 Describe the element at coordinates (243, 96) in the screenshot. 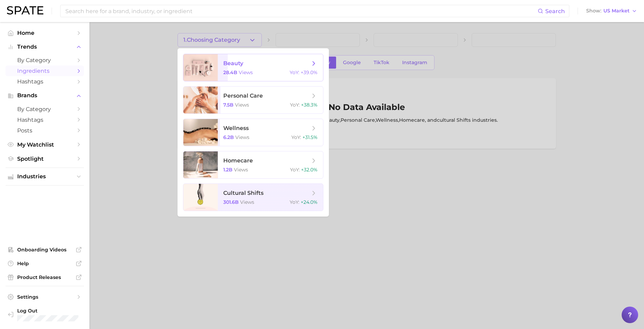

I see `span: personal care` at that location.